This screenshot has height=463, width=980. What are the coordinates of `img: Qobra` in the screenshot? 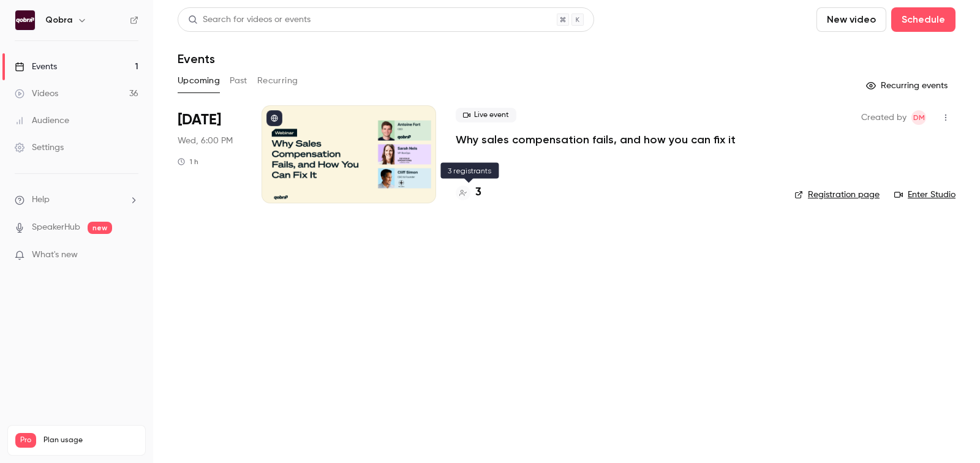 It's located at (25, 20).